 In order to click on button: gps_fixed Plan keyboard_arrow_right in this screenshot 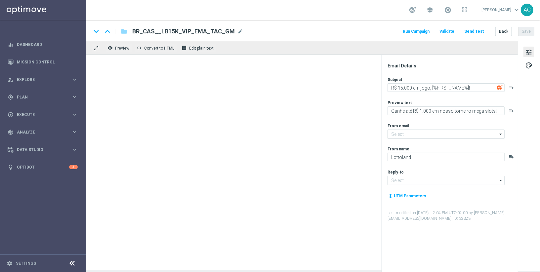, I will do `click(43, 97)`.